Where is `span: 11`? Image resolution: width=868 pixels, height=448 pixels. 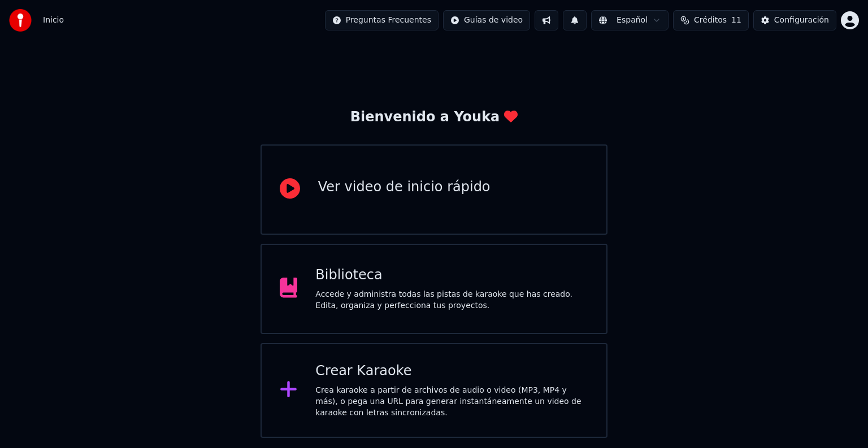 span: 11 is located at coordinates (736, 20).